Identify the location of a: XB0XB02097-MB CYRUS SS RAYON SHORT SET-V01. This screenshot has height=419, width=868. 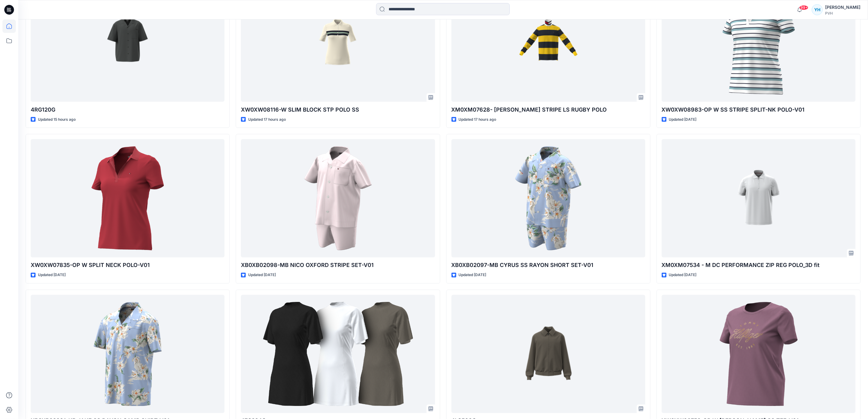
(548, 199).